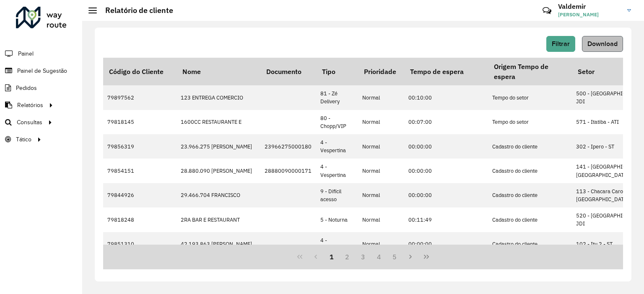 Image resolution: width=644 pixels, height=294 pixels. What do you see at coordinates (337, 220) in the screenshot?
I see `td: 5 - Noturna` at bounding box center [337, 220].